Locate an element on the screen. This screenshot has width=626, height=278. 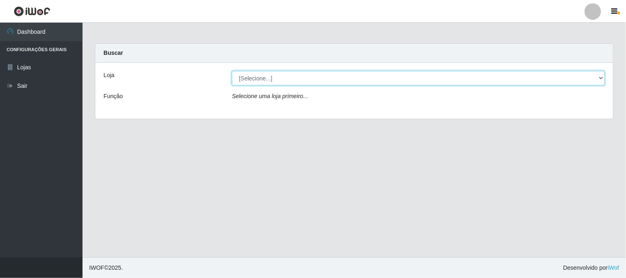
span: © 2025 . is located at coordinates (106, 268).